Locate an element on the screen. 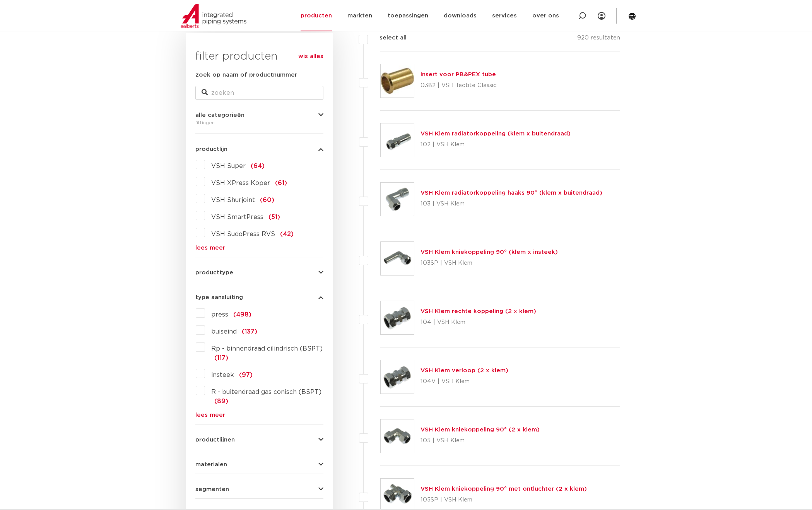 This screenshot has width=812, height=510. span: (117) is located at coordinates (221, 358).